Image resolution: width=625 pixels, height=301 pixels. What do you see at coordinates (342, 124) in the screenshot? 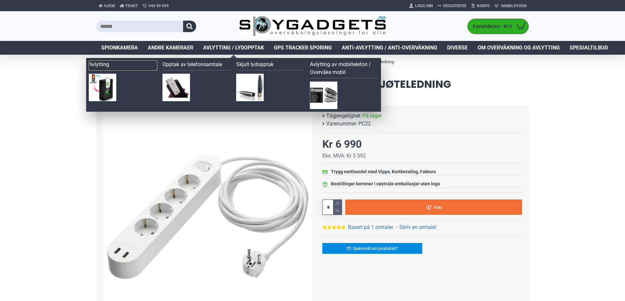
I see `b: Varenummer:` at bounding box center [342, 124].